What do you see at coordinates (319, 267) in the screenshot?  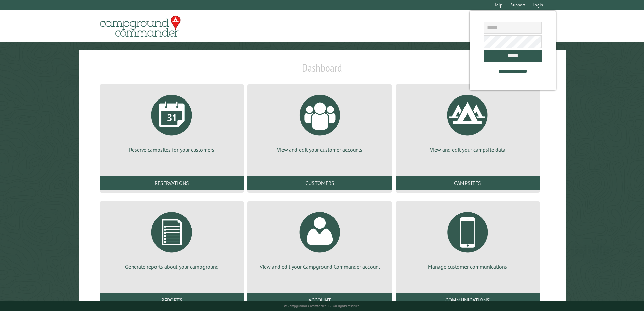 I see `p: View and edit your Campground Commander account` at bounding box center [319, 267].